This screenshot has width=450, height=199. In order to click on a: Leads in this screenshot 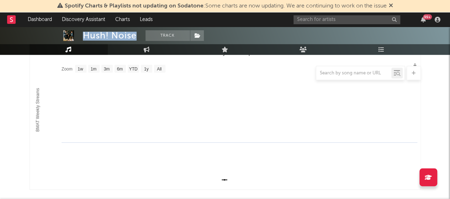, I will do `click(146, 20)`.